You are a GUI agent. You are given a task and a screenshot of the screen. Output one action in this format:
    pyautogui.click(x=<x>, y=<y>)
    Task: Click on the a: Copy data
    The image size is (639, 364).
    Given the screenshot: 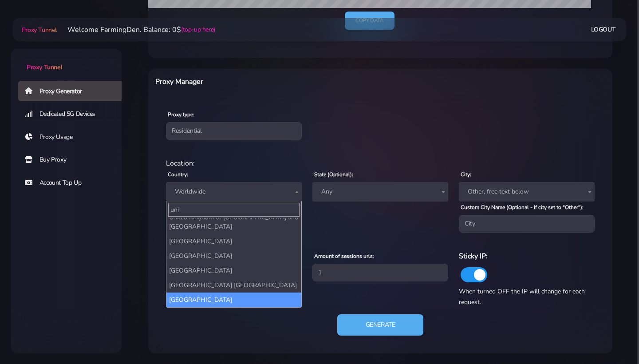 What is the action you would take?
    pyautogui.click(x=369, y=20)
    